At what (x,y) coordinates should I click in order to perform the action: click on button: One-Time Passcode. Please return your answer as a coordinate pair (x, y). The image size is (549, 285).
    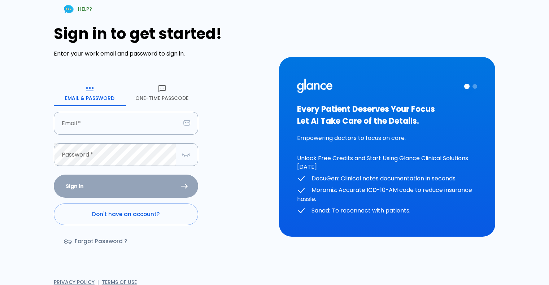
    Looking at the image, I should click on (162, 93).